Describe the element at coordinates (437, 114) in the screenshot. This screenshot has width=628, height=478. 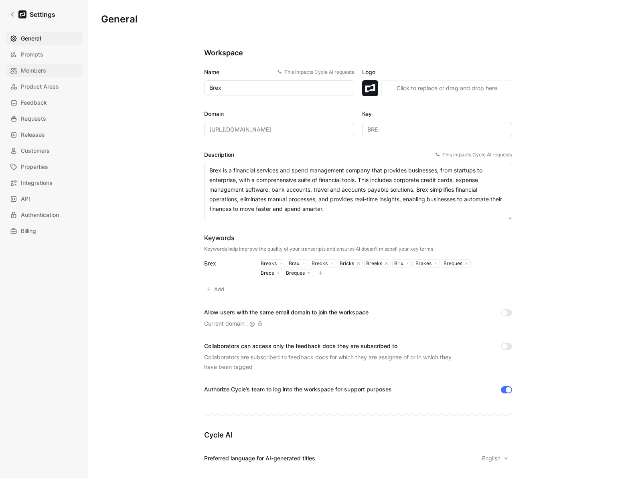
I see `label: Key` at that location.